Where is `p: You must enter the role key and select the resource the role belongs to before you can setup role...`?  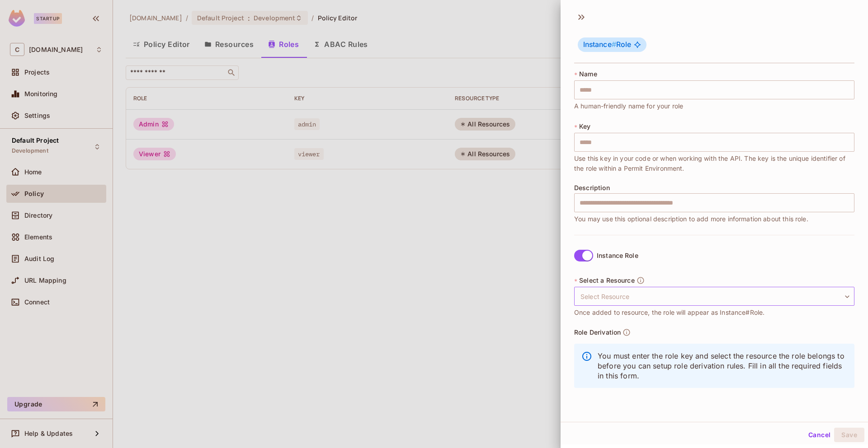
p: You must enter the role key and select the resource the role belongs to before you can setup role... is located at coordinates (722, 366).